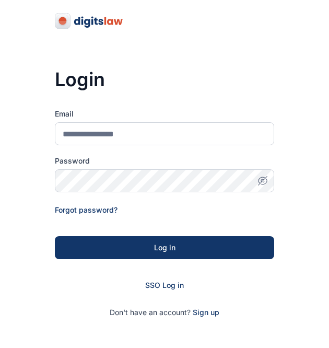 The width and height of the screenshot is (329, 348). I want to click on span: Forgot password?, so click(86, 210).